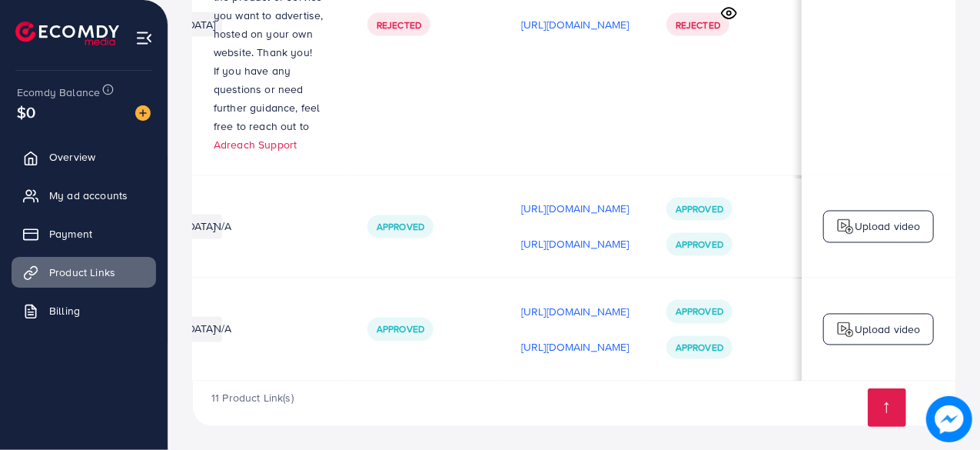 The width and height of the screenshot is (980, 450). I want to click on a: Billing, so click(84, 311).